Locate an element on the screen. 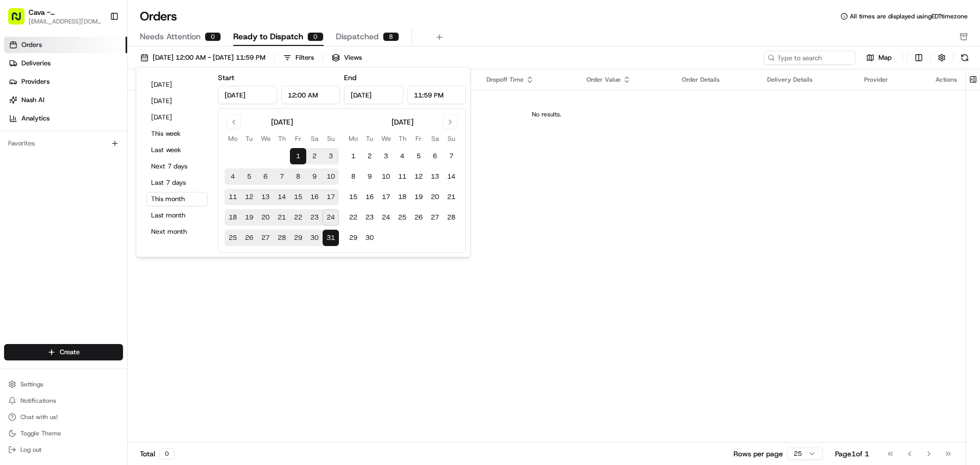  span: Providers is located at coordinates (35, 81).